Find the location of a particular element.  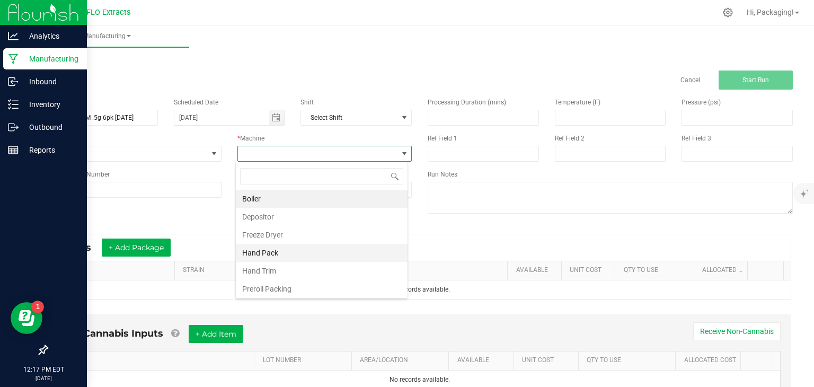

a: LOT NUMBERSortable is located at coordinates (305, 361).